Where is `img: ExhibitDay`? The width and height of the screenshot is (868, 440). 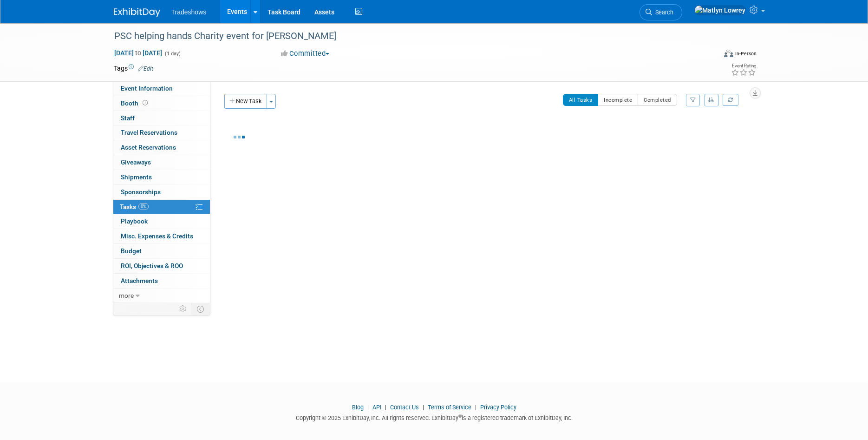 img: ExhibitDay is located at coordinates (137, 13).